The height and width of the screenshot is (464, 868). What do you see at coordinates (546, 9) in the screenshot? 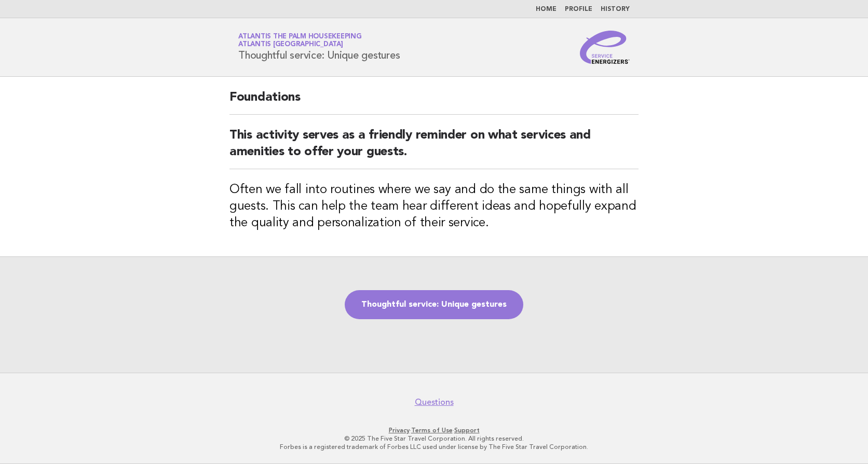
I see `a: Home` at bounding box center [546, 9].